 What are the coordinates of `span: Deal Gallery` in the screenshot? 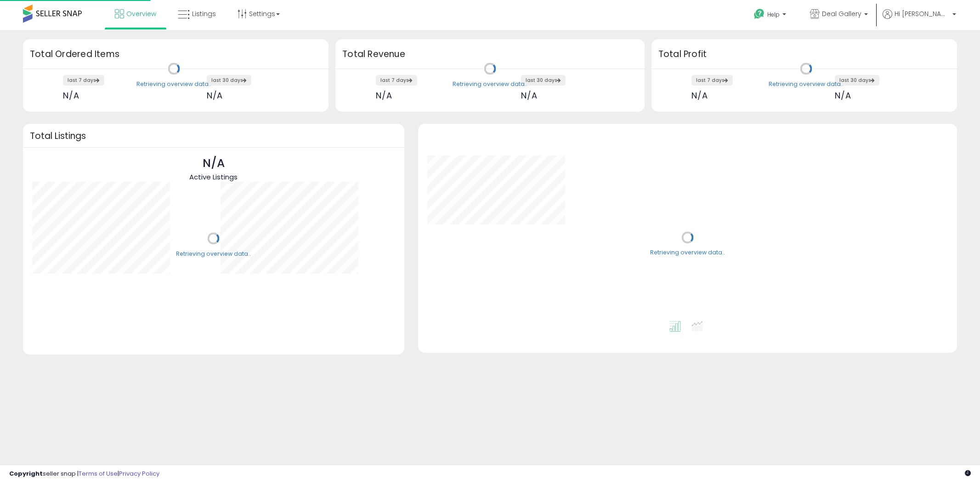 It's located at (842, 14).